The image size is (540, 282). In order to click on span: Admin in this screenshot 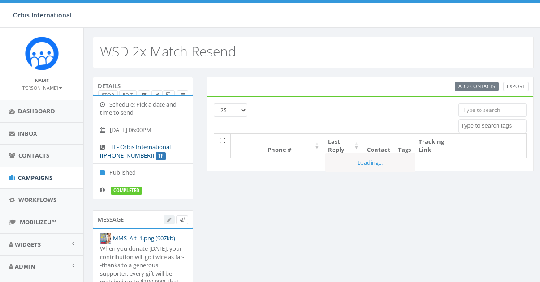, I will do `click(25, 266)`.